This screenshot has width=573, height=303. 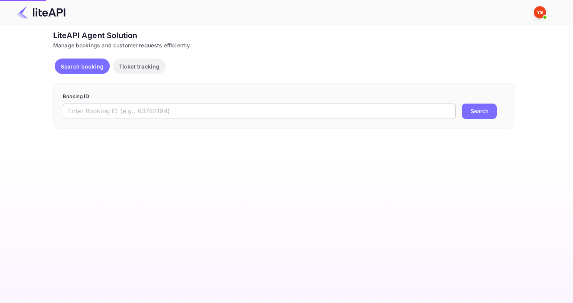 I want to click on input: Enter Booking ID (e.g., 63782194), so click(x=259, y=111).